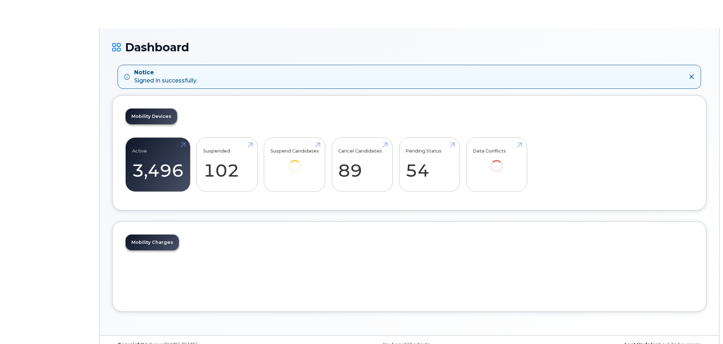 The image size is (723, 344). What do you see at coordinates (429, 165) in the screenshot?
I see `a: Pending Status 54` at bounding box center [429, 165].